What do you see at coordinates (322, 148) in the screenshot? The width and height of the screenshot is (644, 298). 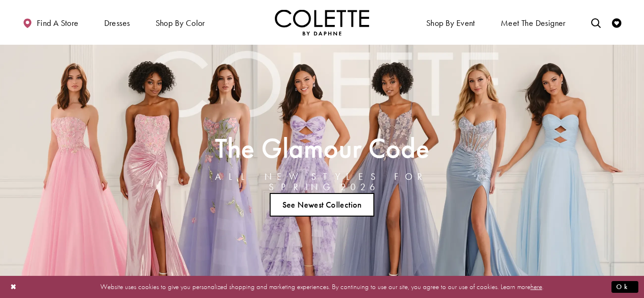 I see `h2: The Glamour Code` at bounding box center [322, 148].